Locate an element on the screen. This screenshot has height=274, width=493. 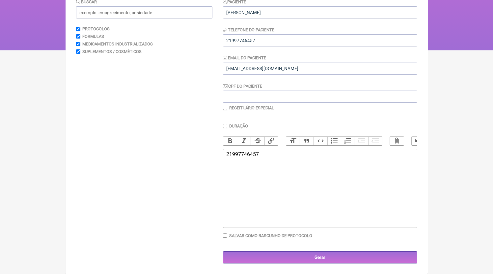
button: Increase Level is located at coordinates (375, 141).